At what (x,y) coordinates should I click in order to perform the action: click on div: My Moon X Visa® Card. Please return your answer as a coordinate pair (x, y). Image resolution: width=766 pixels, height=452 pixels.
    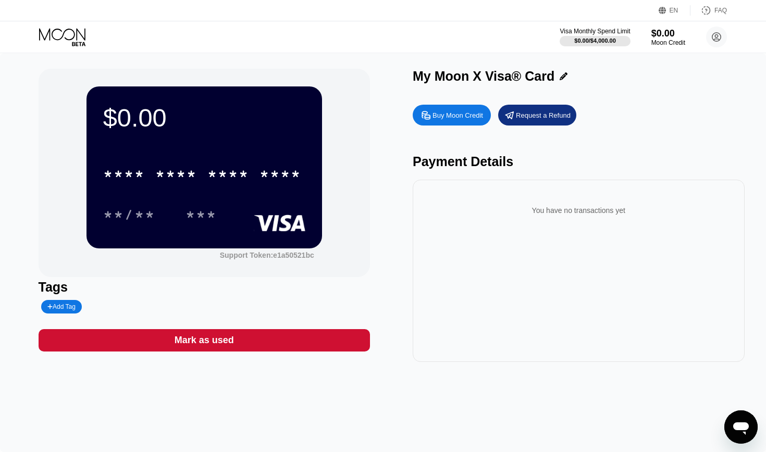
    Looking at the image, I should click on (484, 76).